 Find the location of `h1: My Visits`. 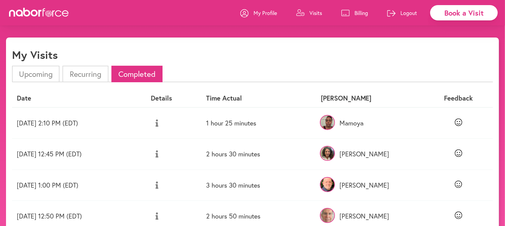

h1: My Visits is located at coordinates (35, 55).